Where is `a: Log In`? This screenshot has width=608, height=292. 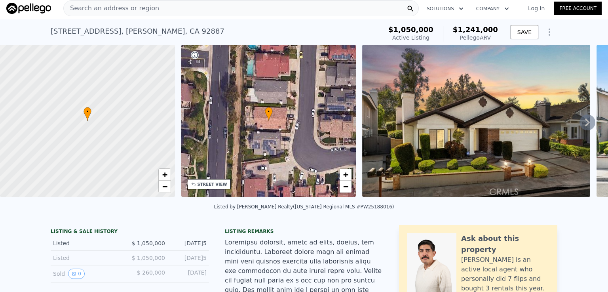 a: Log In is located at coordinates (537, 8).